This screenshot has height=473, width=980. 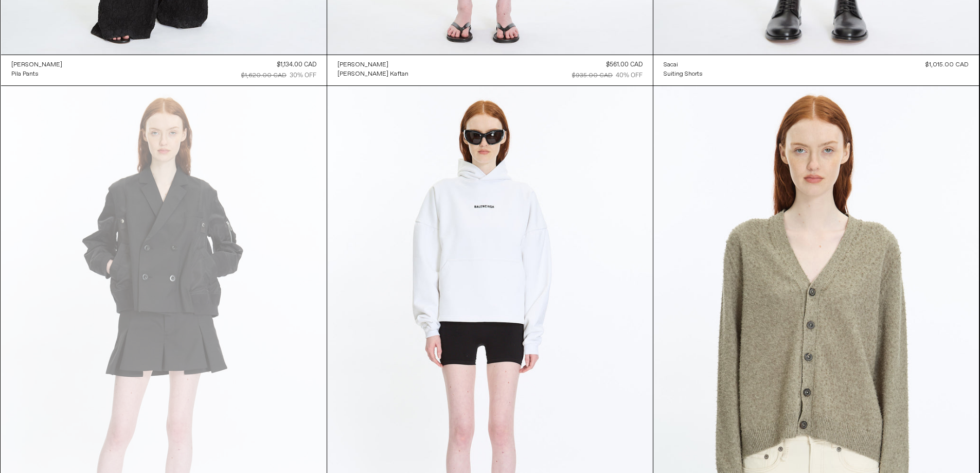 What do you see at coordinates (629, 75) in the screenshot?
I see `div: 40% OFF` at bounding box center [629, 75].